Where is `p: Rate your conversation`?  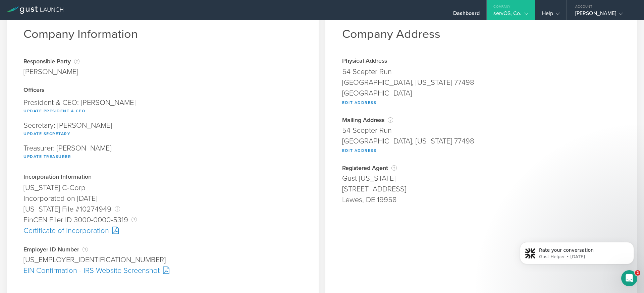
p: Rate your conversation is located at coordinates (73, 22).